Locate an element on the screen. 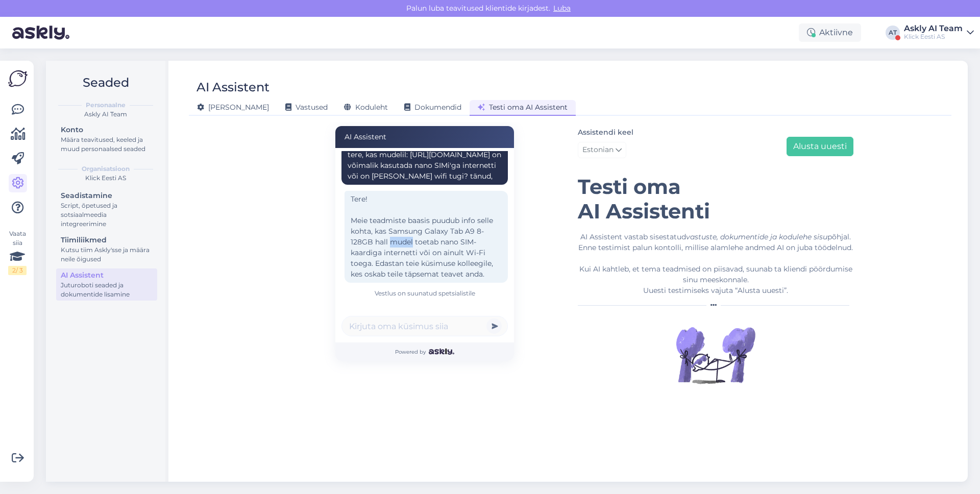 The width and height of the screenshot is (980, 494). span: Estonian is located at coordinates (598, 150).